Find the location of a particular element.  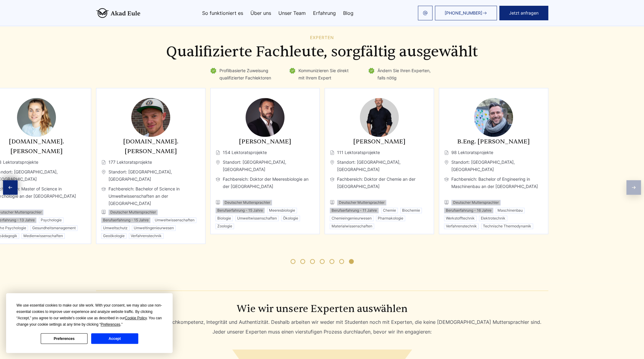

span: Go to slide 2 is located at coordinates (303, 261).